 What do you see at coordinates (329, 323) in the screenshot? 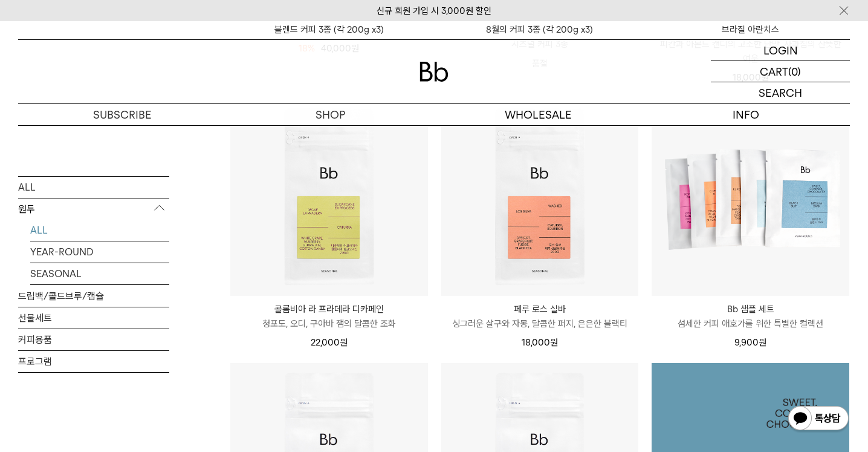
I see `p: 청포도, 오디, 구아바 잼의 달콤한 조화` at bounding box center [329, 323].